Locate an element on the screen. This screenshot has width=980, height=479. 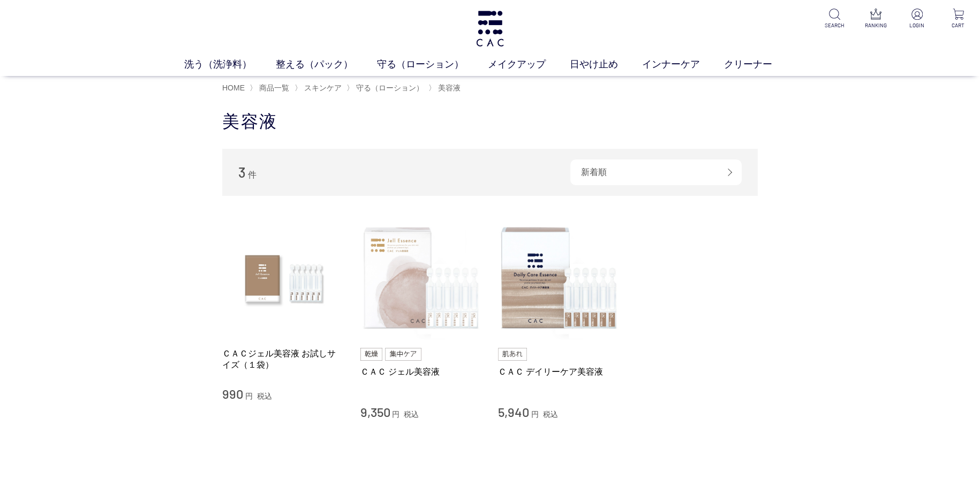
p: CART is located at coordinates (958, 25).